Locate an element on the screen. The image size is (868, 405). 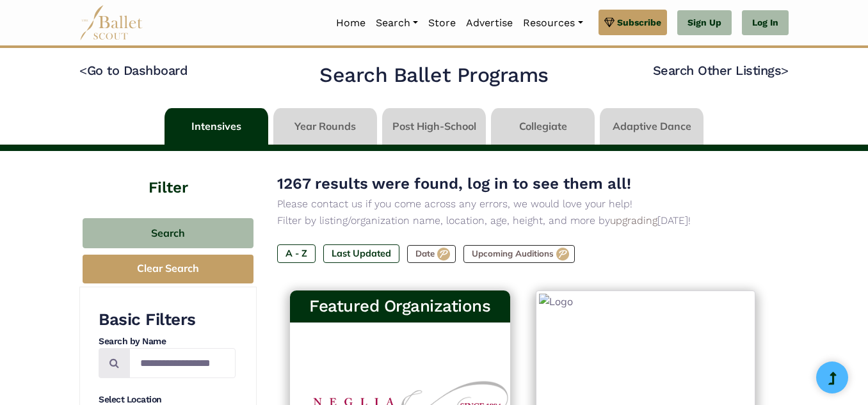
h2: Search Ballet Programs is located at coordinates (433, 76).